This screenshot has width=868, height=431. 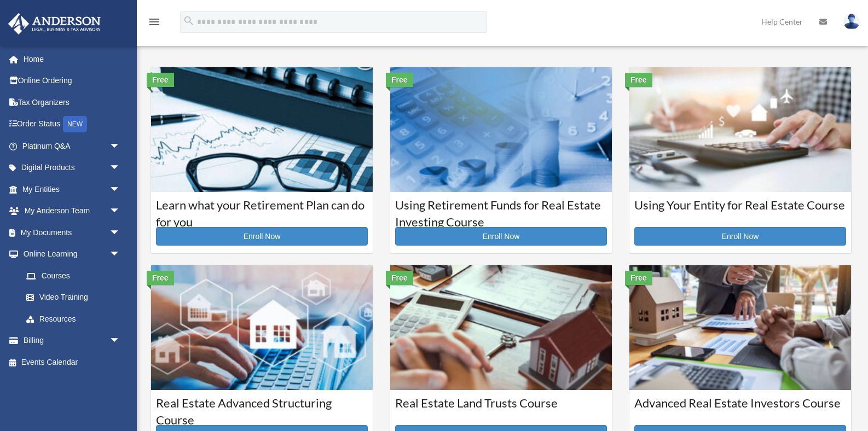 I want to click on a: My Anderson Teamarrow_drop_down, so click(x=72, y=211).